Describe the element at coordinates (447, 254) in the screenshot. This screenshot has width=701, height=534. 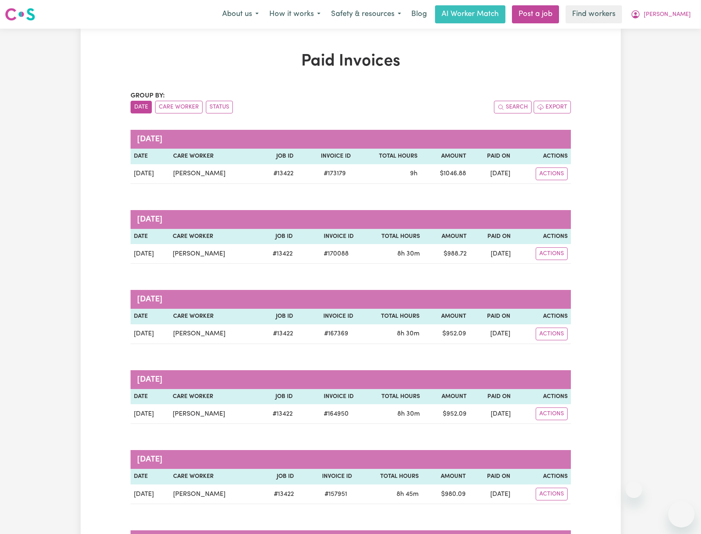
I see `td: $ 988.72` at that location.